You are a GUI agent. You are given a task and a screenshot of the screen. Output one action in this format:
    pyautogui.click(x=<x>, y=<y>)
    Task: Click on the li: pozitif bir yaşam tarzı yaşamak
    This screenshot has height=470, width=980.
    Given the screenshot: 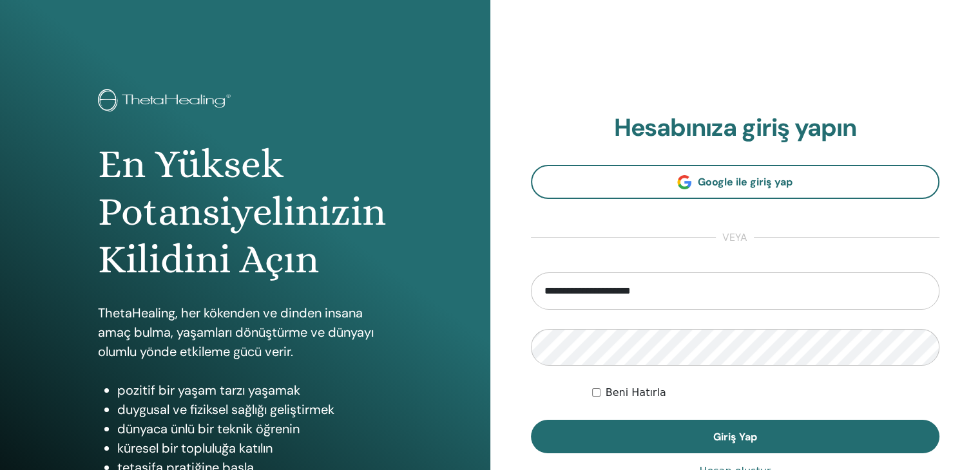 What is the action you would take?
    pyautogui.click(x=255, y=390)
    